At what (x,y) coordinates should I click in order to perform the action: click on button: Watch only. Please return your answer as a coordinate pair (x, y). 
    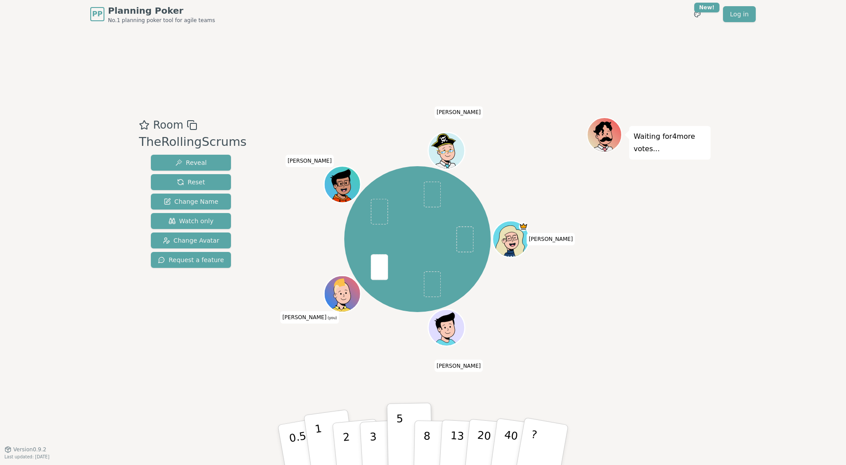
    Looking at the image, I should click on (191, 221).